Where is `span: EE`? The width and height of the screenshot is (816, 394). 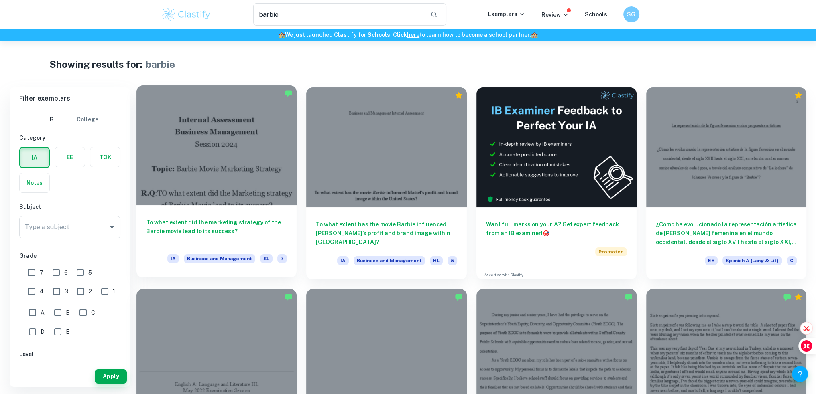 span: EE is located at coordinates (711, 261).